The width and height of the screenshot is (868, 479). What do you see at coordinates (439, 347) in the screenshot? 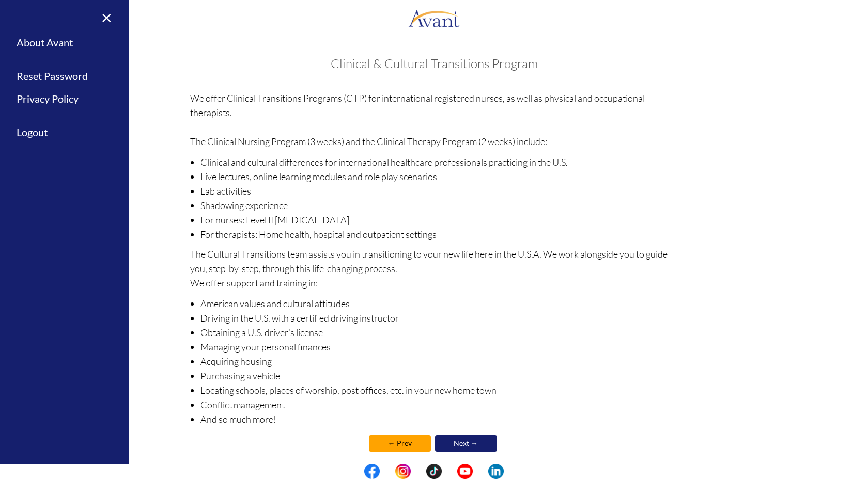
I see `li: Managing your personal finances` at bounding box center [439, 347].